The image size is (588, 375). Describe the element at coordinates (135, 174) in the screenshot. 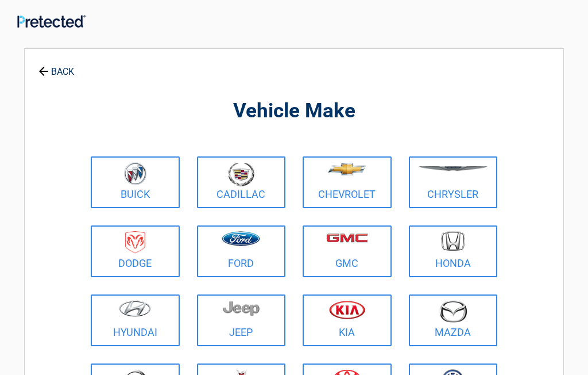

I see `img: buick` at that location.